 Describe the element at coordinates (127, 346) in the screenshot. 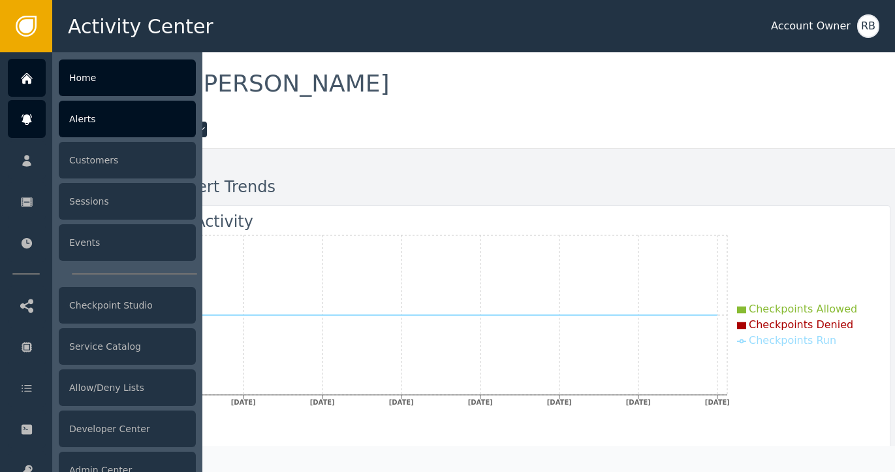

I see `div: Service Catalog` at that location.